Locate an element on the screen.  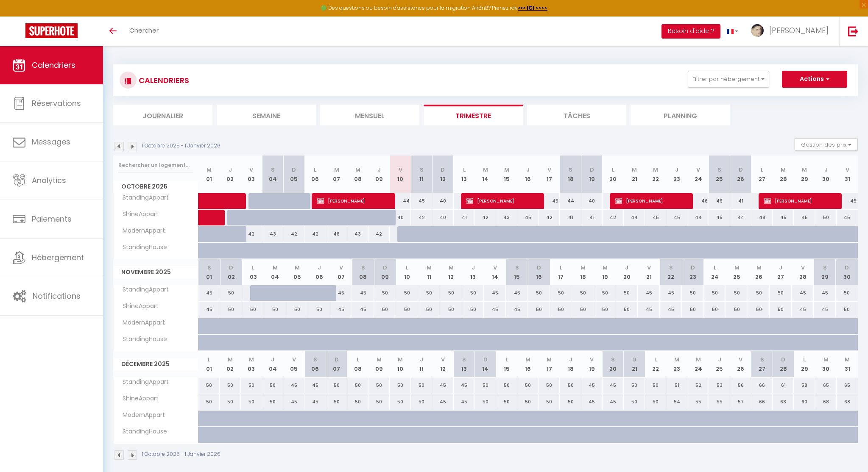
a: >>> ICI <<<< is located at coordinates (532, 8).